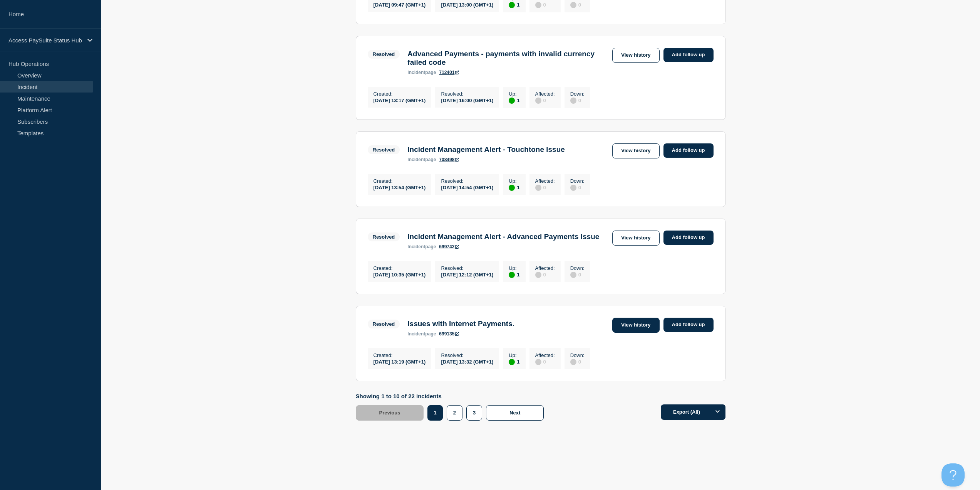  I want to click on button: Next, so click(515, 413).